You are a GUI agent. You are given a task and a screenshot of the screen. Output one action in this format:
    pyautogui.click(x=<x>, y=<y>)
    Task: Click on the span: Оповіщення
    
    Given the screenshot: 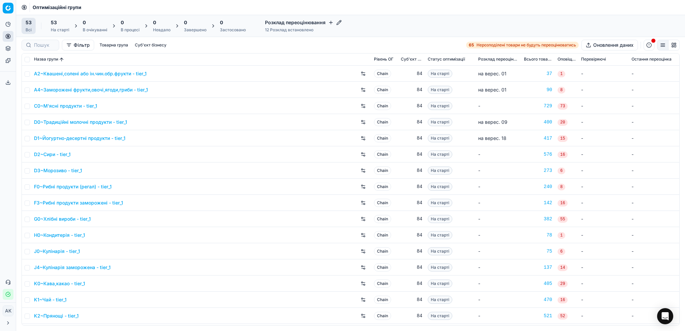 What is the action you would take?
    pyautogui.click(x=567, y=60)
    